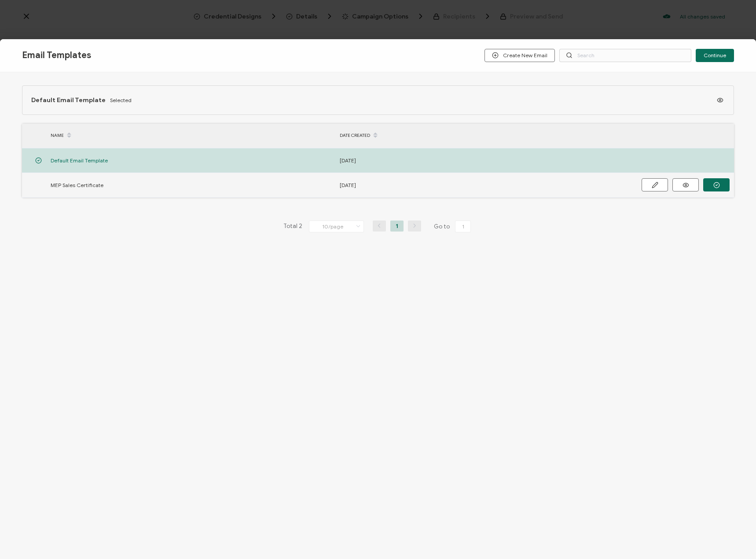 The width and height of the screenshot is (756, 559). What do you see at coordinates (120, 100) in the screenshot?
I see `span: Selected` at bounding box center [120, 100].